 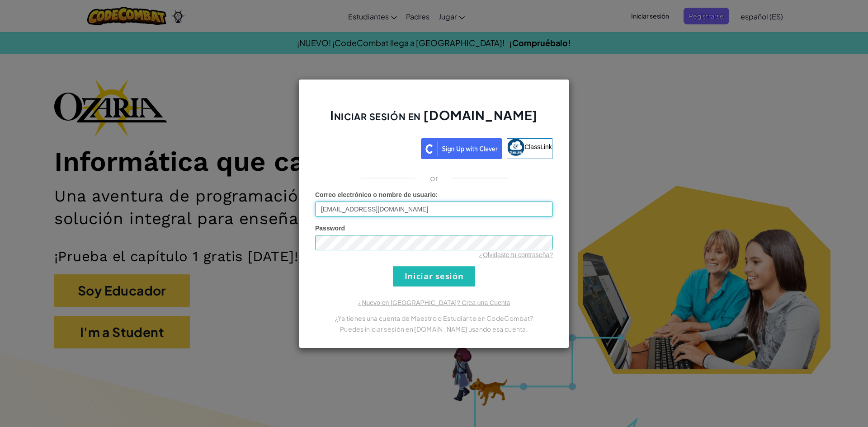 What do you see at coordinates (516, 255) in the screenshot?
I see `a: ¿Olvidaste tu contraseña?` at bounding box center [516, 255].